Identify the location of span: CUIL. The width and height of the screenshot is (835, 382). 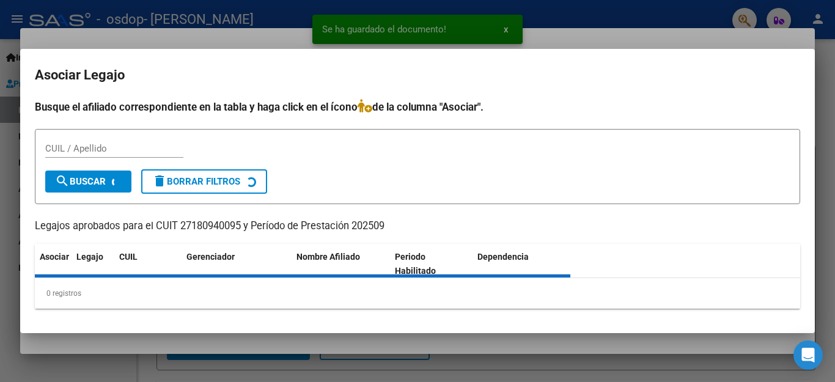
(128, 257).